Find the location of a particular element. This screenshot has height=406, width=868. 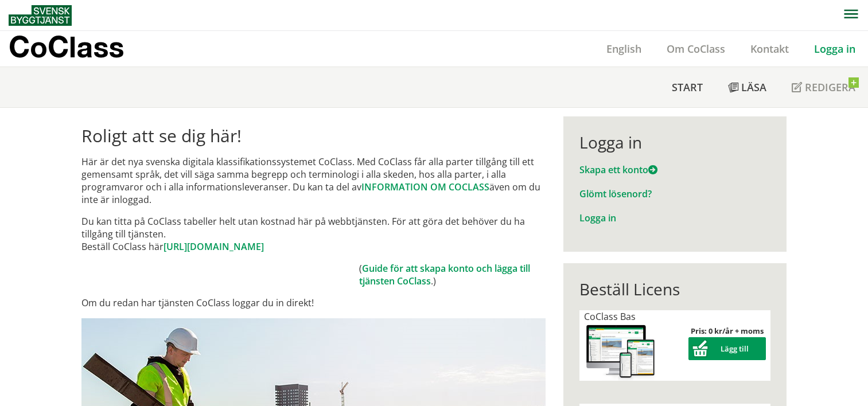

a: English is located at coordinates (623, 49).